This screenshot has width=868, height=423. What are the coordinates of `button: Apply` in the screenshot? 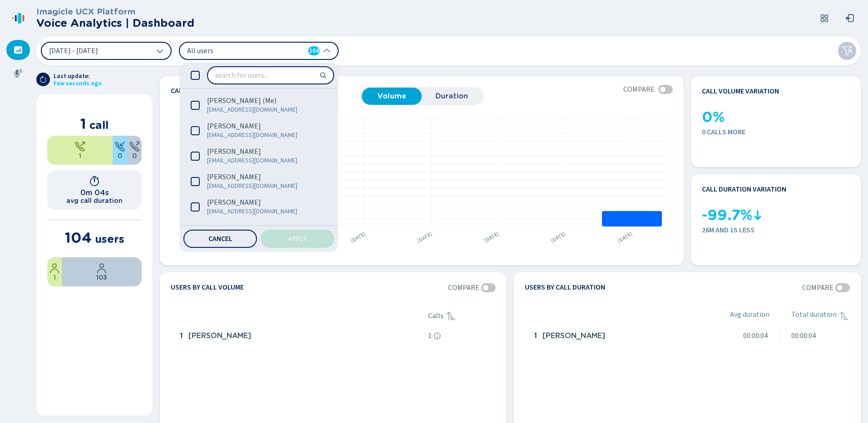 It's located at (297, 239).